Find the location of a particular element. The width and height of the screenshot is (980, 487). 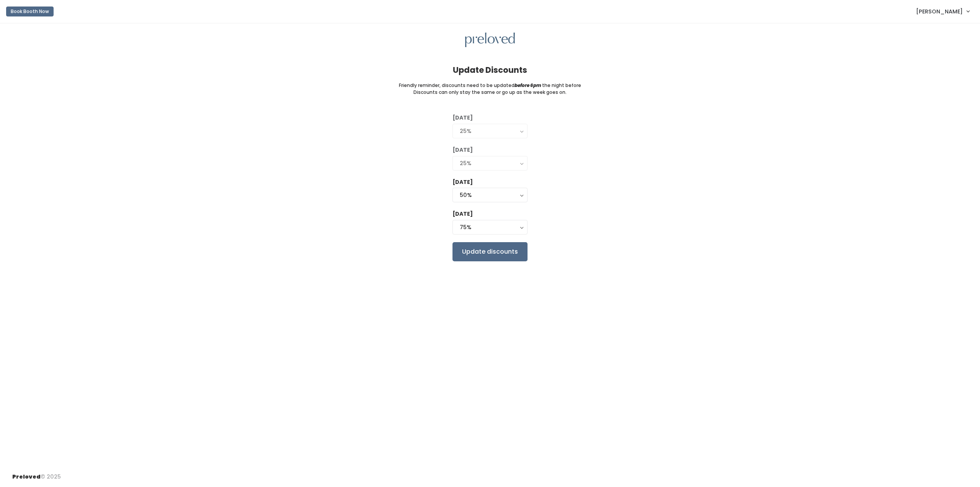

button: 50% is located at coordinates (490, 195).